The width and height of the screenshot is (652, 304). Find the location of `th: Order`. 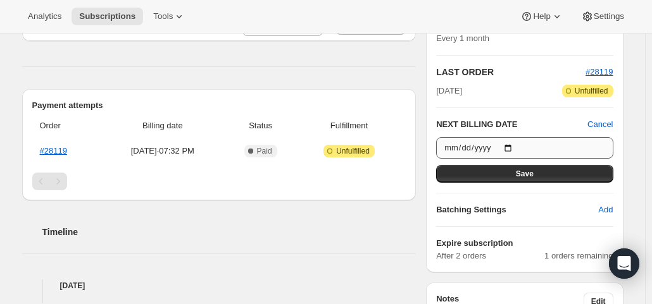

th: Order is located at coordinates (66, 126).